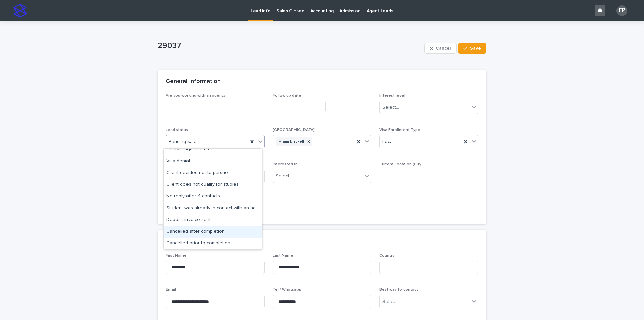 This screenshot has width=644, height=320. I want to click on span: Current Location (City), so click(400, 164).